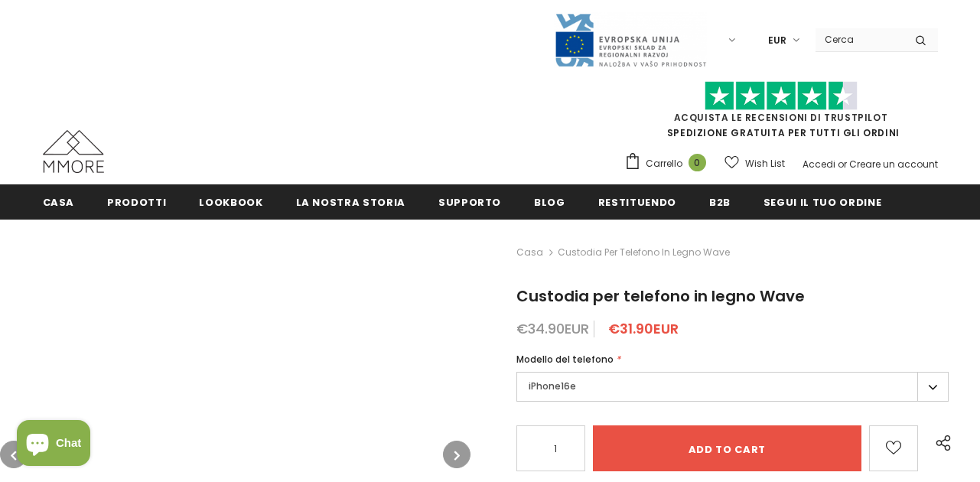 The height and width of the screenshot is (482, 980). I want to click on a: Wish List, so click(754, 163).